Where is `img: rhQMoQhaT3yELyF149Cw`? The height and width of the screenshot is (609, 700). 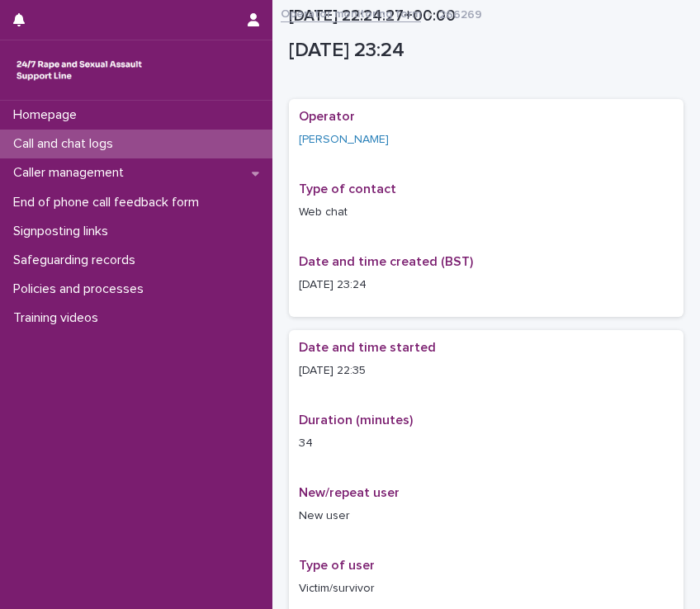 img: rhQMoQhaT3yELyF149Cw is located at coordinates (79, 71).